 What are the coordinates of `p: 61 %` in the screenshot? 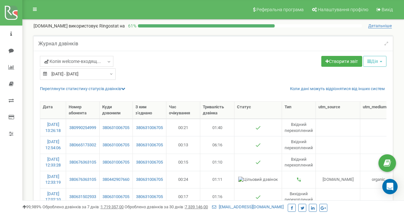 It's located at (131, 26).